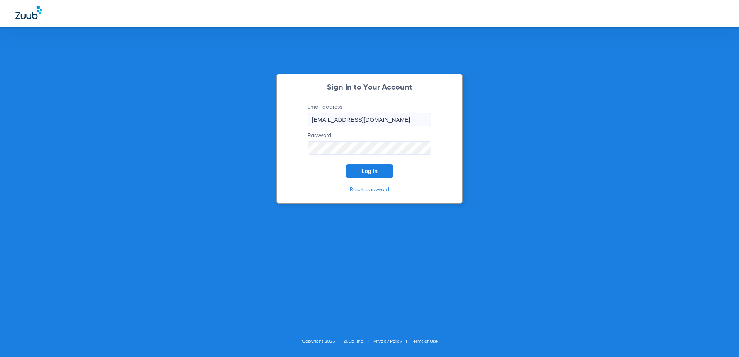 The width and height of the screenshot is (739, 357). Describe the element at coordinates (424, 342) in the screenshot. I see `a: Terms of Use` at that location.